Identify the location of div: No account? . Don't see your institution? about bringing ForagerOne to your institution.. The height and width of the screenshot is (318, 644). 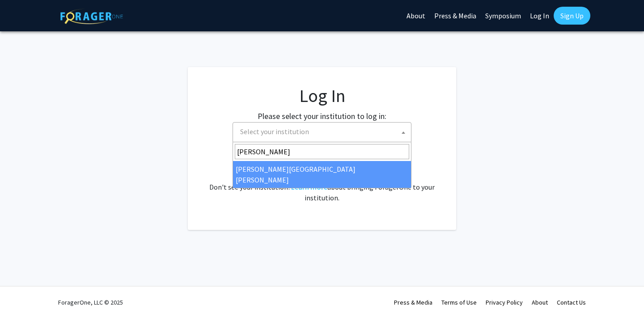
(322, 182).